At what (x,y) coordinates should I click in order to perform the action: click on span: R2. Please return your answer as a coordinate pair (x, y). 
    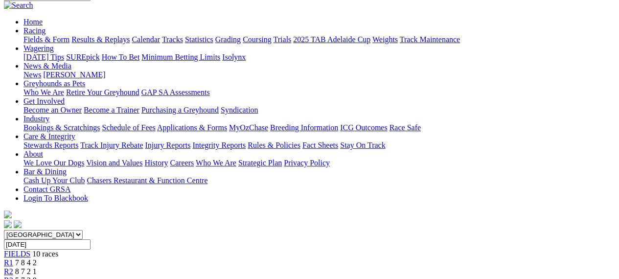
    Looking at the image, I should click on (8, 271).